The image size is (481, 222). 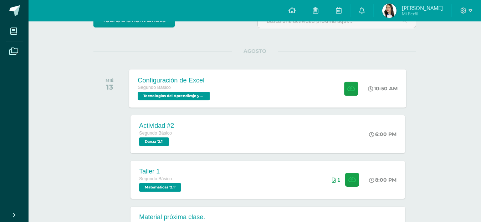 I want to click on div: Taller 1, so click(x=161, y=171).